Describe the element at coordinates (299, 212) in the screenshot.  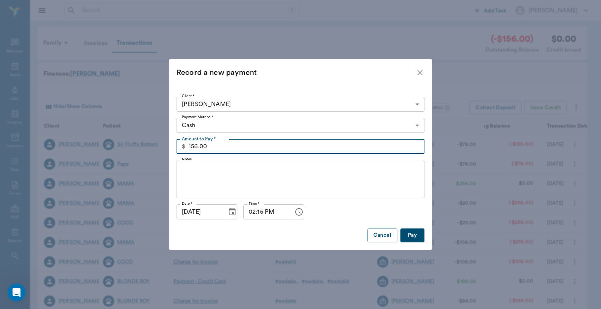
I see `button: Choose time, selected time is 2:15 PM` at that location.